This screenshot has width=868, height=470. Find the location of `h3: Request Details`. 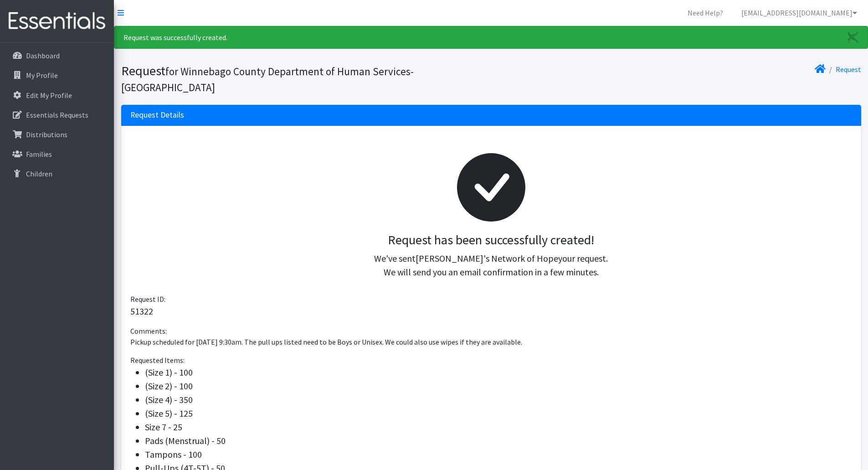

h3: Request Details is located at coordinates (157, 115).